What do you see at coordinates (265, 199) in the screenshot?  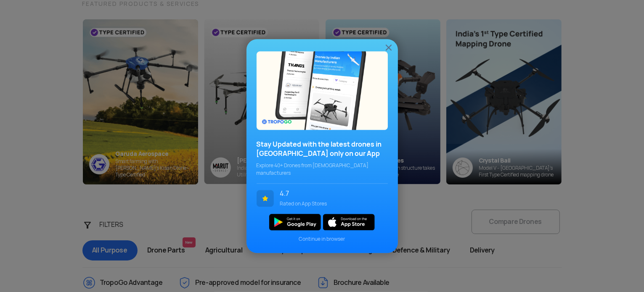 I see `img: ic_star.svg` at bounding box center [265, 199].